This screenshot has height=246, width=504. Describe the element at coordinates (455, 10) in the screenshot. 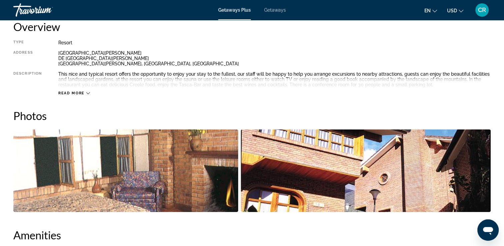

I see `button: Change currency` at that location.